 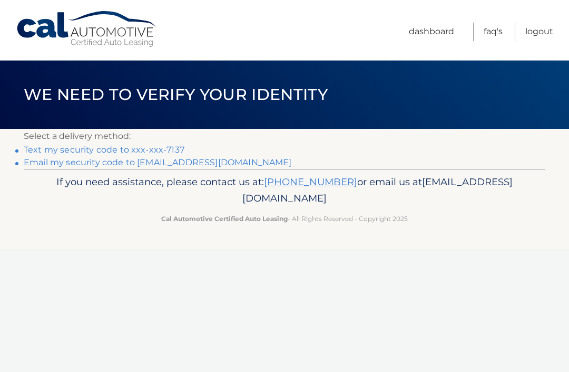 What do you see at coordinates (539, 32) in the screenshot?
I see `a: Logout` at bounding box center [539, 32].